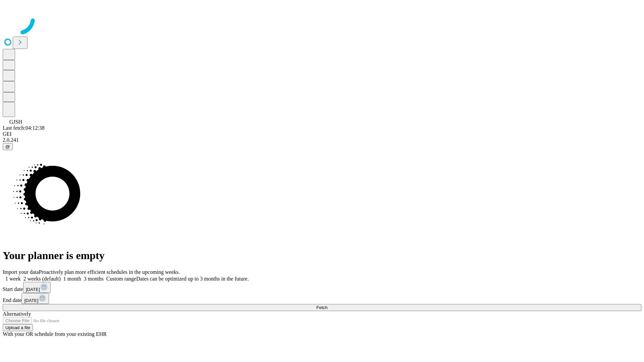 This screenshot has width=644, height=362. Describe the element at coordinates (322, 256) in the screenshot. I see `h1: Your planner is empty` at that location.